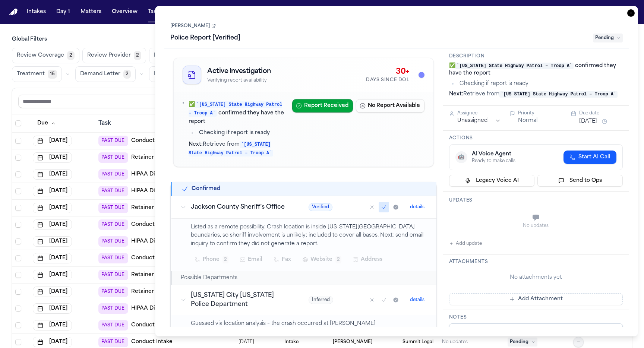 The height and width of the screenshot is (348, 644). What do you see at coordinates (209, 278) in the screenshot?
I see `h2: Possible Departments` at bounding box center [209, 278].